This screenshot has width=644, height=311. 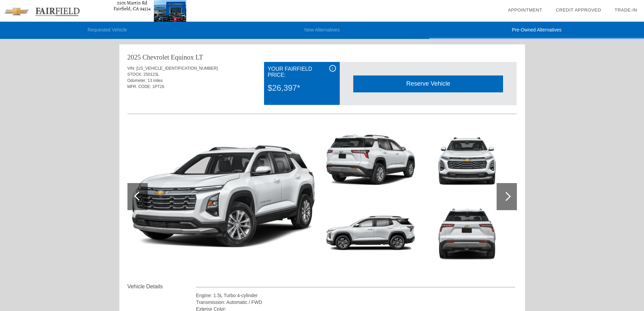 What do you see at coordinates (302, 72) in the screenshot?
I see `div: Your Fairfield Price:` at bounding box center [302, 72].